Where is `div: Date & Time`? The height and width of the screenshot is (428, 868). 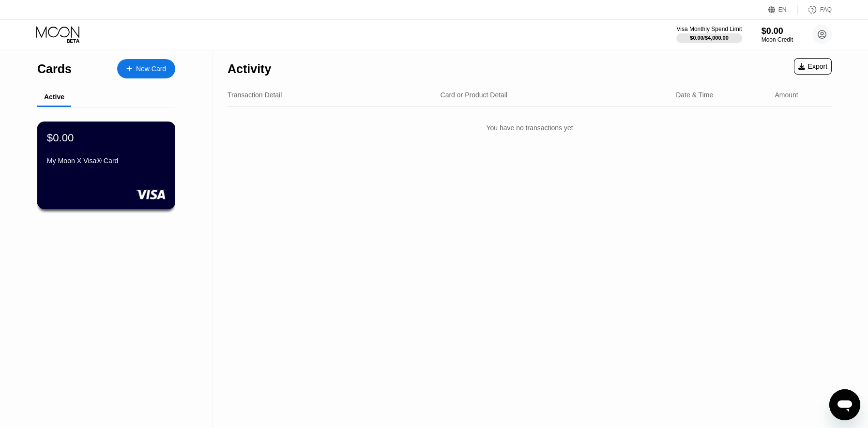
div: Date & Time is located at coordinates (694, 95).